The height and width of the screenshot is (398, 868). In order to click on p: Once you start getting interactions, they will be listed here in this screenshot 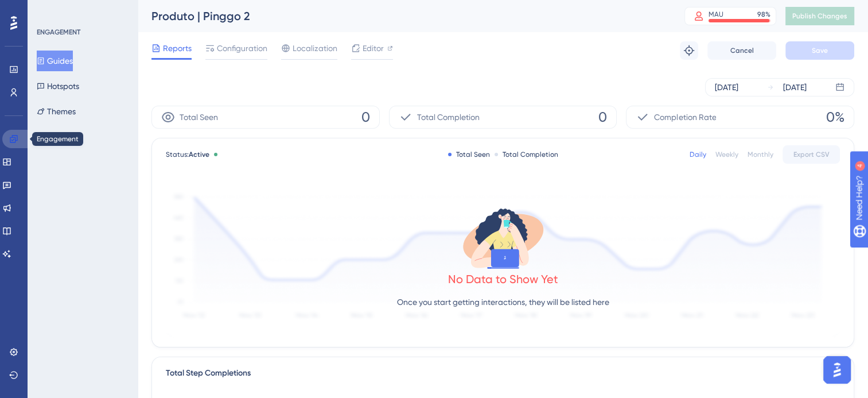, I will do `click(503, 302)`.